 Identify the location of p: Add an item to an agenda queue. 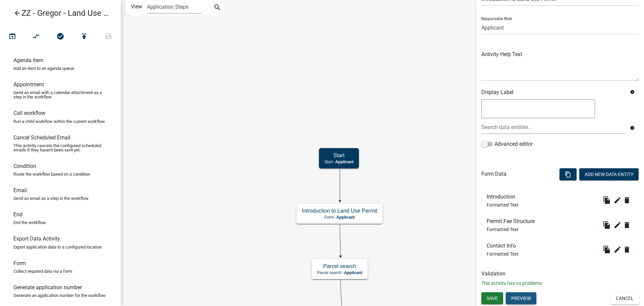
(43, 68).